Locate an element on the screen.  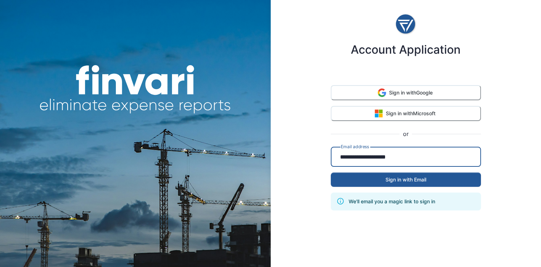
h4: Account Application is located at coordinates (406, 50).